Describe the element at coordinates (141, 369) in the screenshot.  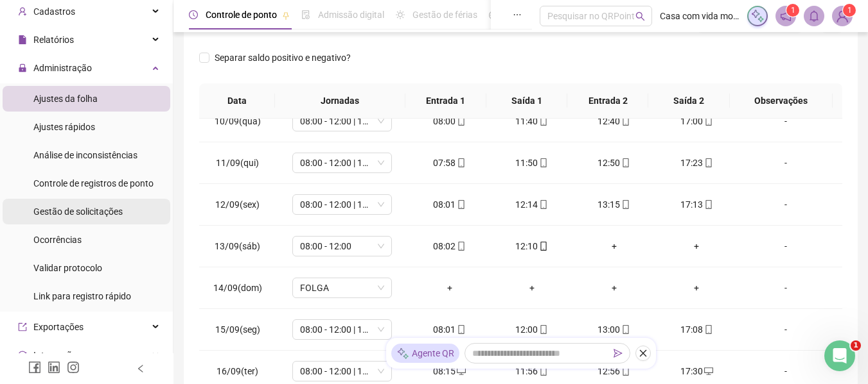
I see `span: left` at that location.